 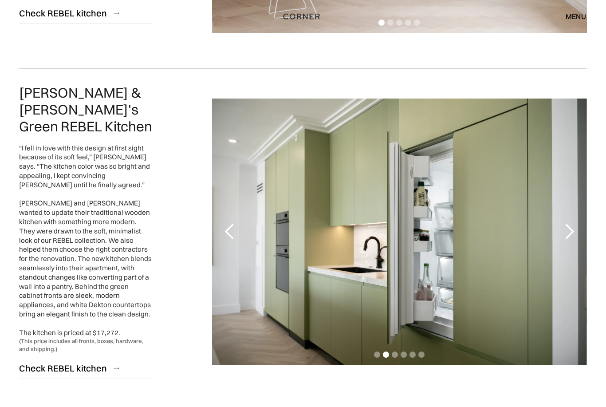 I want to click on div: Show slide 1 of 6, so click(x=377, y=355).